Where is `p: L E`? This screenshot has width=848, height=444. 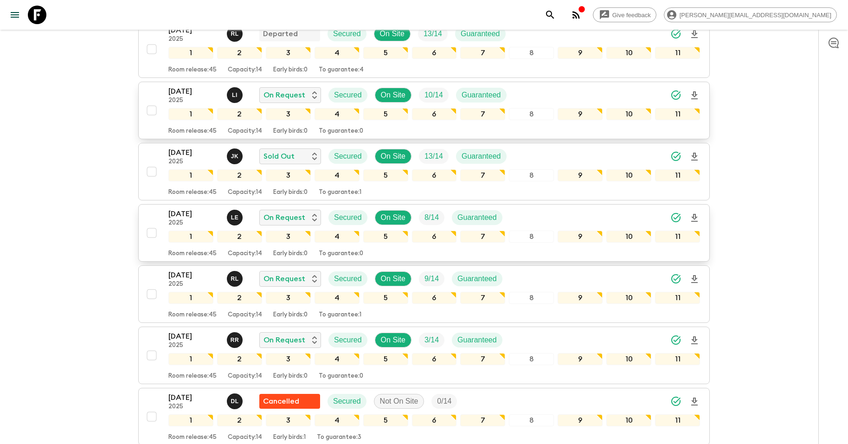 p: L E is located at coordinates (235, 218).